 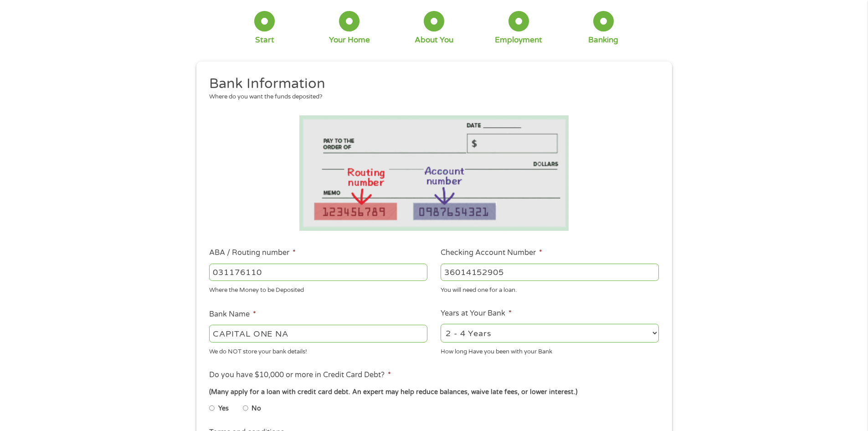 What do you see at coordinates (434, 392) in the screenshot?
I see `div: (Many apply for a loan with credit card debt. An expert may help reduce balances, waive late fees...` at bounding box center [434, 392].